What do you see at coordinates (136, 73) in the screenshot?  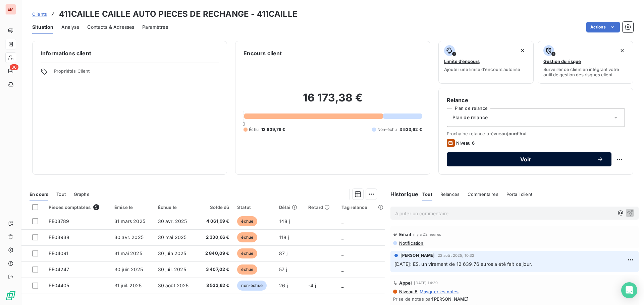 I see `span: Propriétés Client` at bounding box center [136, 73].